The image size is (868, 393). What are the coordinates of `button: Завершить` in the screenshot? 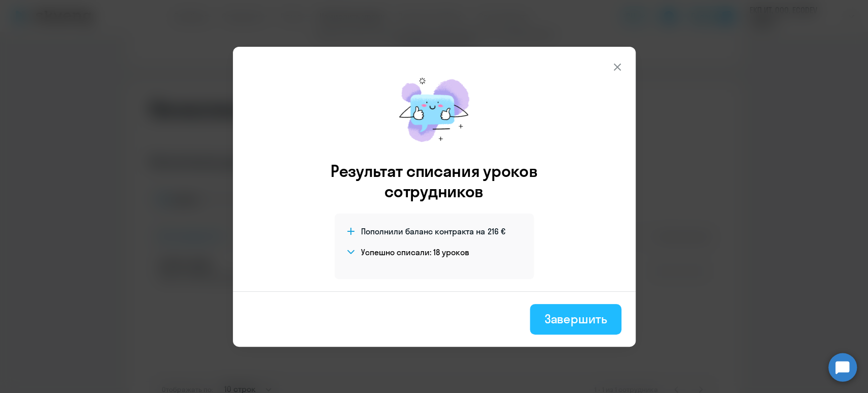 It's located at (575, 319).